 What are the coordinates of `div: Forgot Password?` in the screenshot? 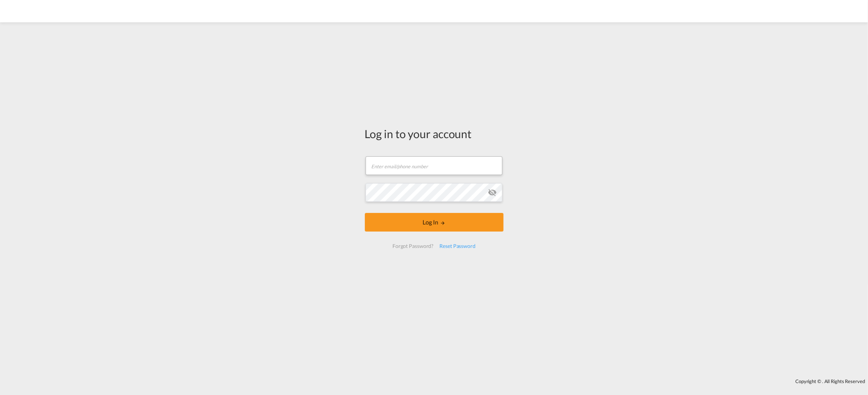 It's located at (413, 246).